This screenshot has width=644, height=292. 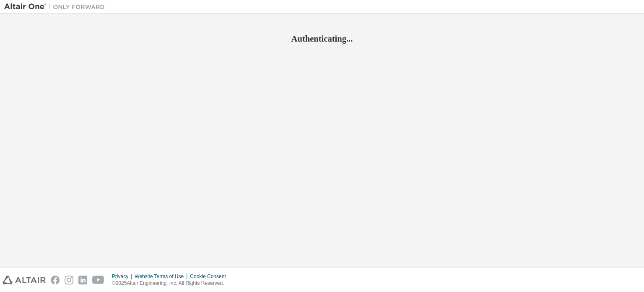 What do you see at coordinates (57, 7) in the screenshot?
I see `img: Altair One` at bounding box center [57, 7].